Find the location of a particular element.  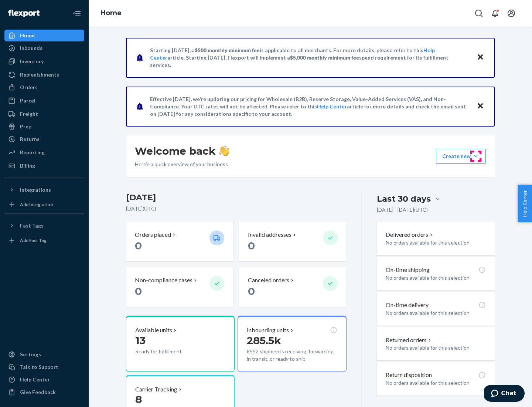

p: Invalid addresses is located at coordinates (269, 235).